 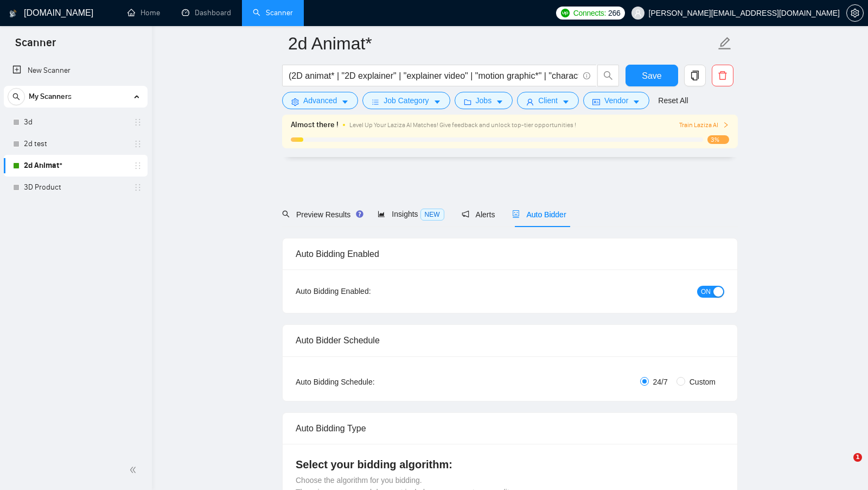 I want to click on span: 1, so click(x=858, y=457).